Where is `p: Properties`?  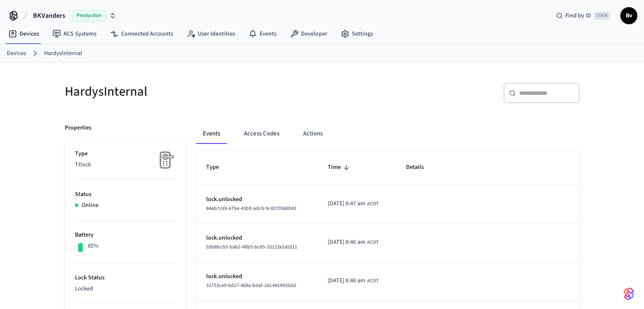 p: Properties is located at coordinates (78, 128).